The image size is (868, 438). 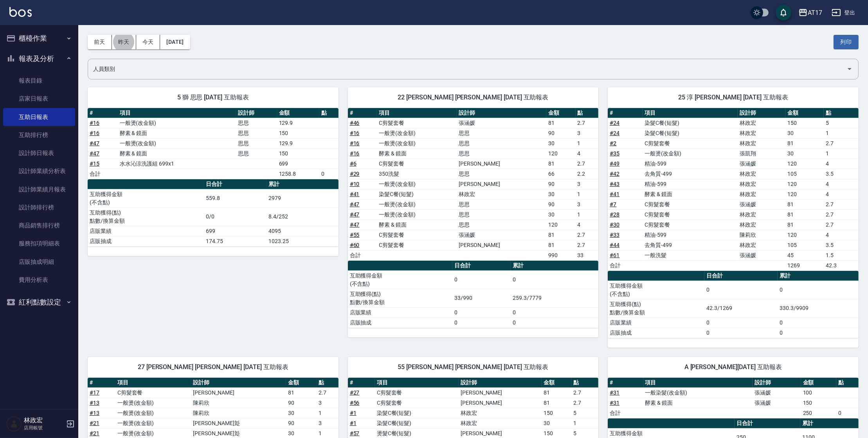 I want to click on button: 昨天, so click(x=124, y=42).